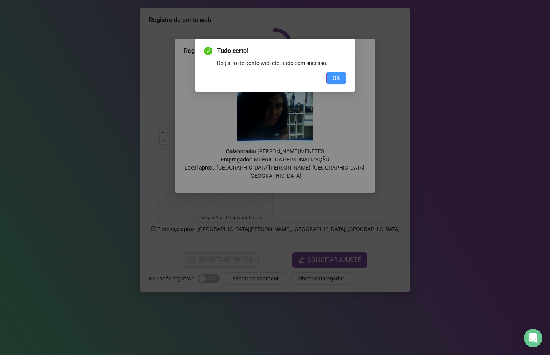 The height and width of the screenshot is (355, 550). What do you see at coordinates (208, 51) in the screenshot?
I see `span: check-circle` at bounding box center [208, 51].